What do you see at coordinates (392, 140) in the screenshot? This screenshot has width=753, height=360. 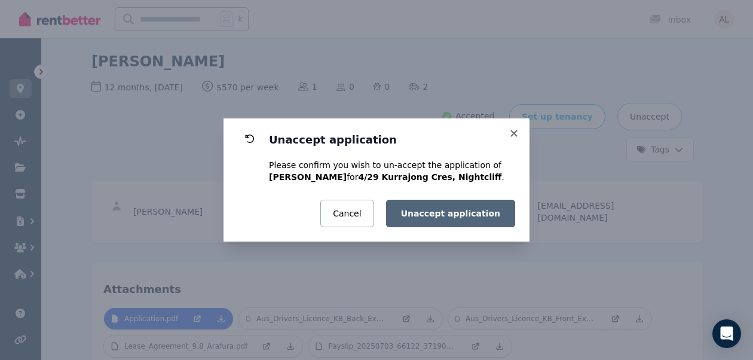 I see `h3: Unaccept application` at bounding box center [392, 140].